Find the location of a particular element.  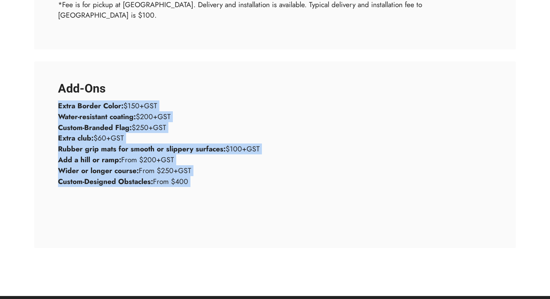

strong: Wider or longer course: is located at coordinates (98, 170).